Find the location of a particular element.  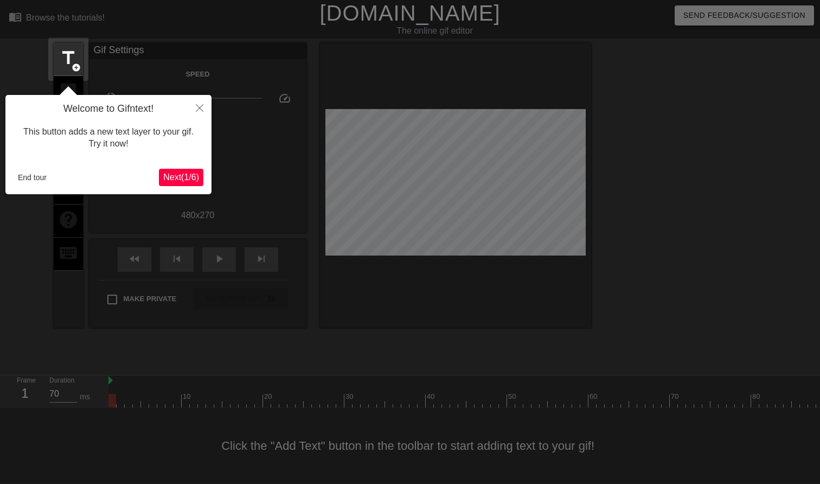

div: This button adds a new text layer to your gif. Try it now! is located at coordinates (109, 138).